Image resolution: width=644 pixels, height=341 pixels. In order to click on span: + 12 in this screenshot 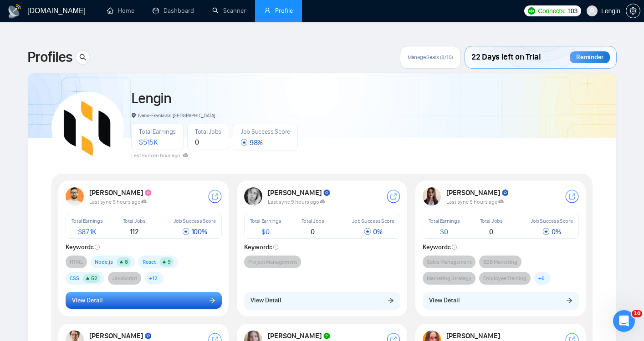, I will do `click(153, 278)`.